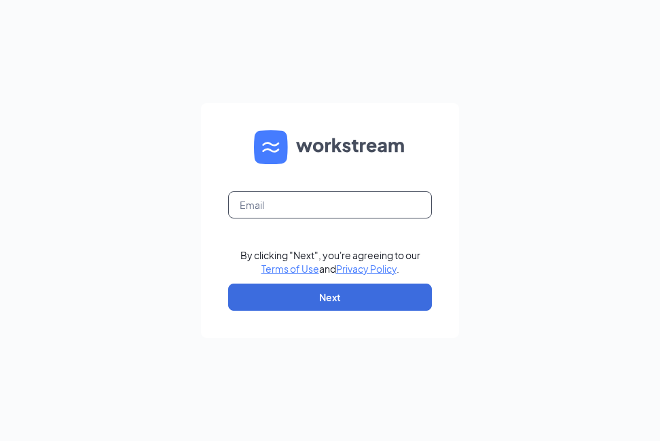  Describe the element at coordinates (330, 297) in the screenshot. I see `button: Next` at that location.